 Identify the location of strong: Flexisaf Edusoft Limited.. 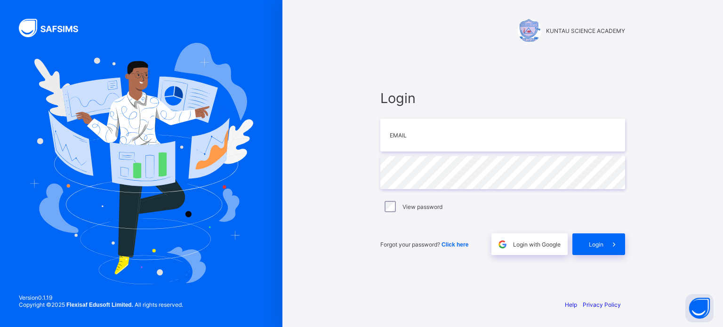
(100, 305).